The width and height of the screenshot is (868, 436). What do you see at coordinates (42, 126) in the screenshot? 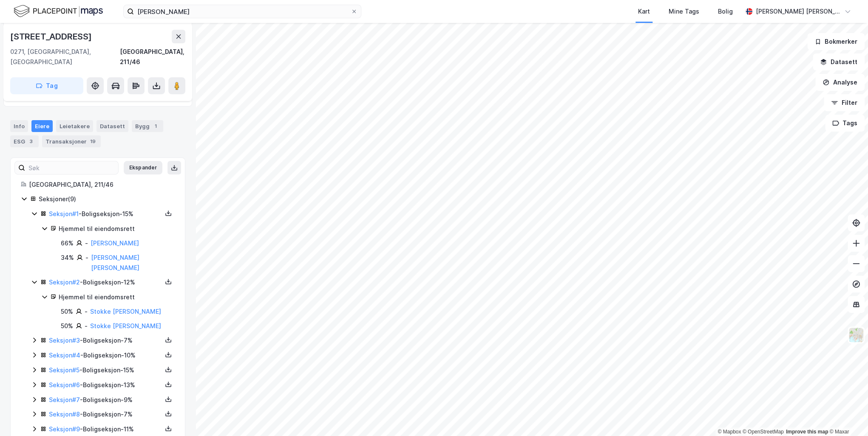
I see `div: Eiere` at bounding box center [42, 126].